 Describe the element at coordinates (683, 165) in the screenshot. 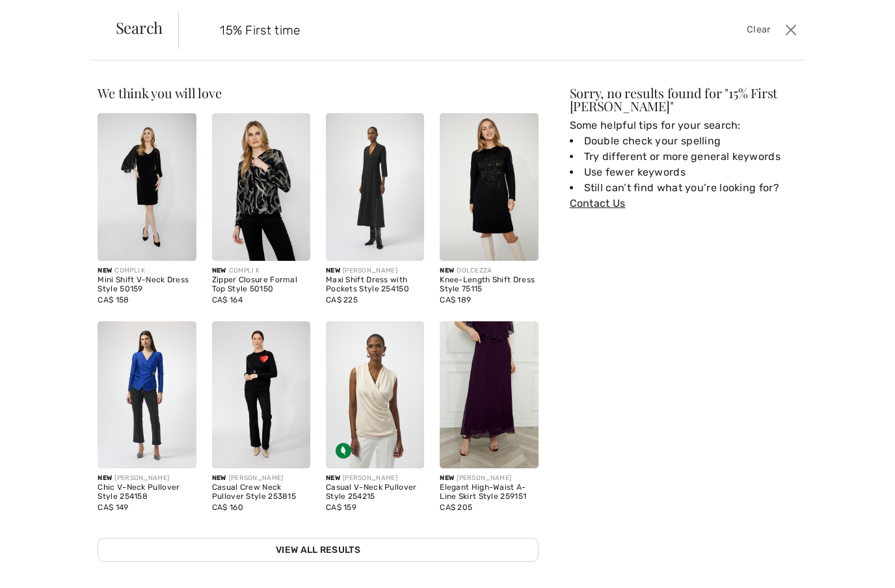

I see `div: Some helpful tips for your search:` at that location.